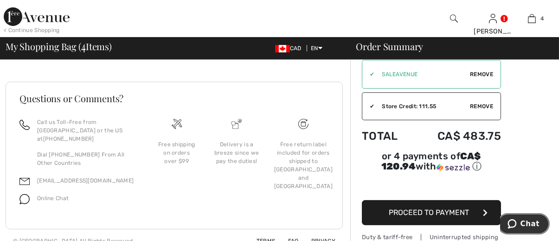 The width and height of the screenshot is (559, 241). What do you see at coordinates (453, 167) in the screenshot?
I see `img: Sezzle` at bounding box center [453, 167].